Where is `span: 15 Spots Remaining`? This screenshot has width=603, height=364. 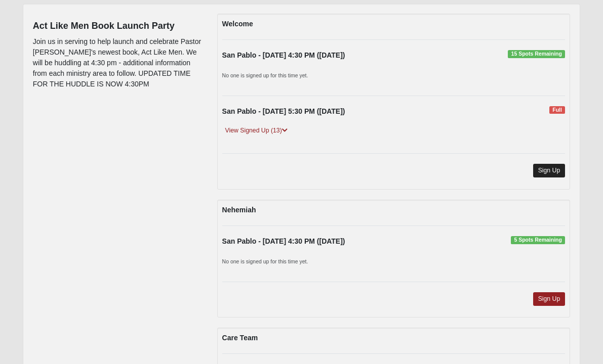
span: 15 Spots Remaining is located at coordinates (536, 54).